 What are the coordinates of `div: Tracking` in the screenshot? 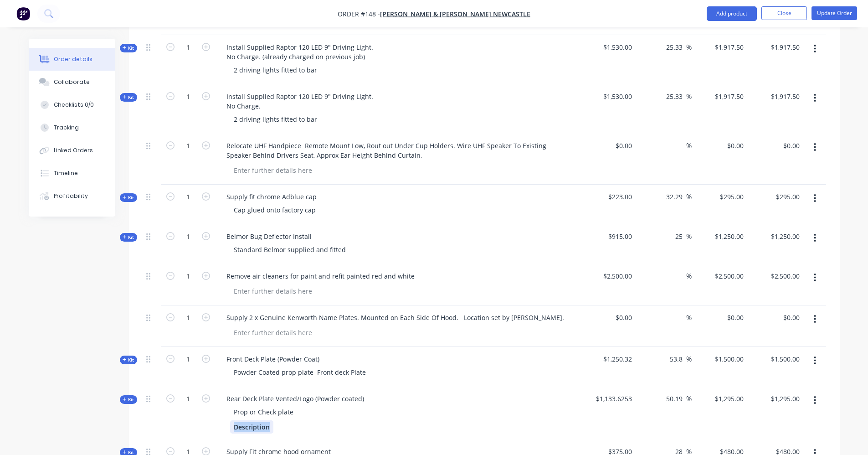 It's located at (66, 128).